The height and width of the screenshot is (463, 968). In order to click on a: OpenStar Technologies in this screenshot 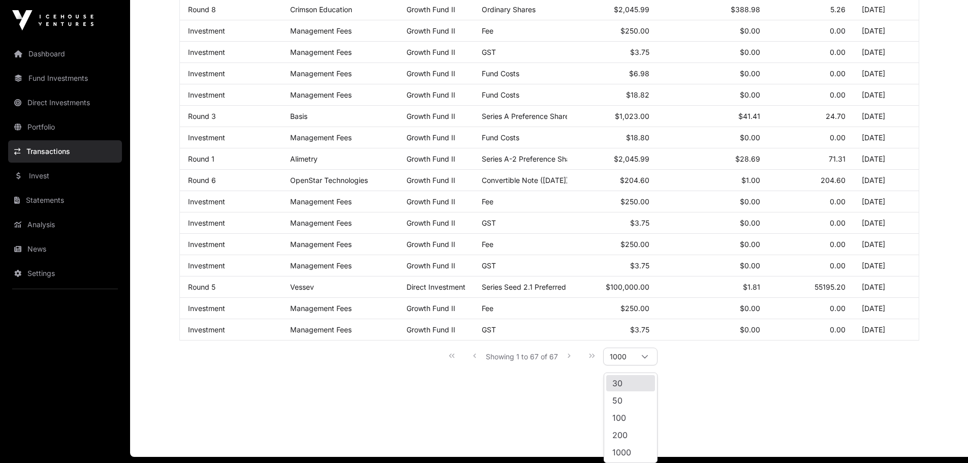, I will do `click(329, 180)`.